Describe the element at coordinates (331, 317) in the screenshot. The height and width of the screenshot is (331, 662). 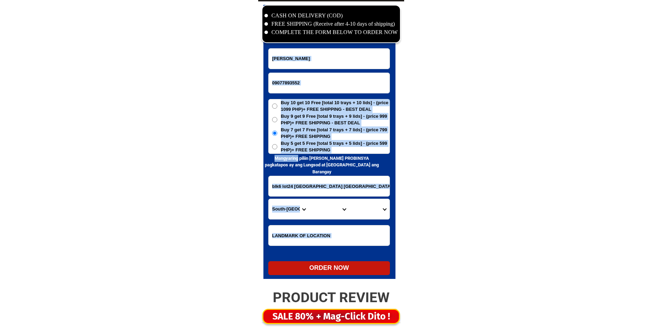
I see `div: SALE 80% + Mag-Click Dito !` at that location.